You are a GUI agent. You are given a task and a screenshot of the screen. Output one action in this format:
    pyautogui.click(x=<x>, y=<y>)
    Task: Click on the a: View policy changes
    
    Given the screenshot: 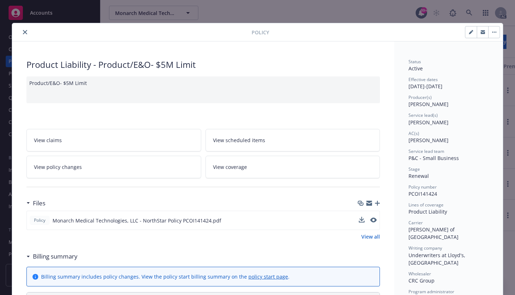 What is the action you would take?
    pyautogui.click(x=114, y=167)
    